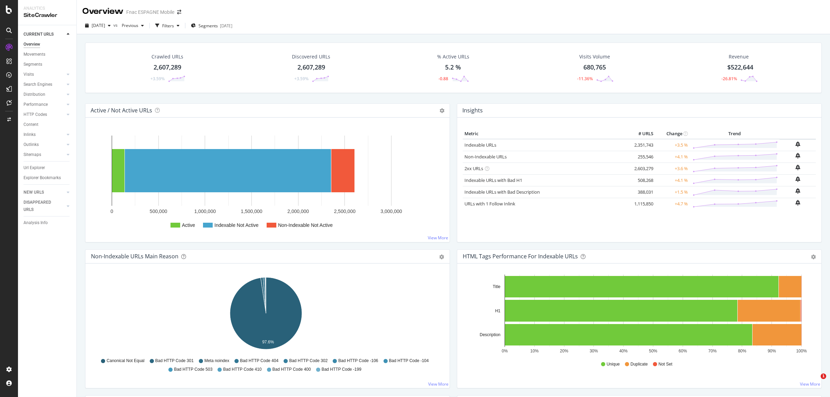 The width and height of the screenshot is (830, 397). I want to click on a: URLs with 1 Follow Inlink, so click(490, 204).